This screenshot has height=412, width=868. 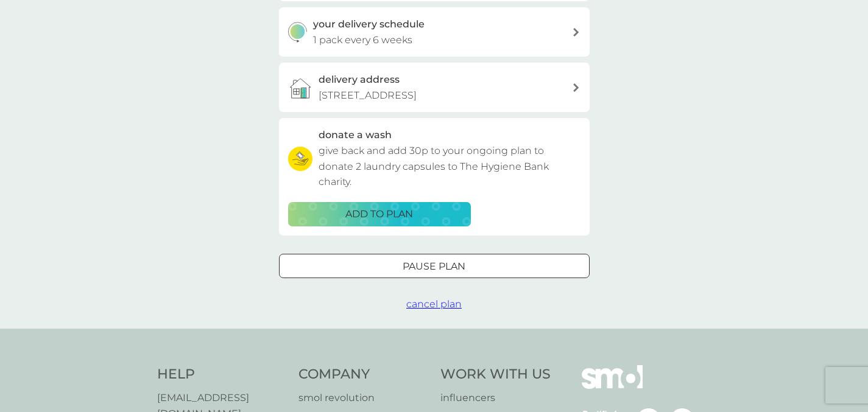 I want to click on h3: delivery address, so click(x=359, y=80).